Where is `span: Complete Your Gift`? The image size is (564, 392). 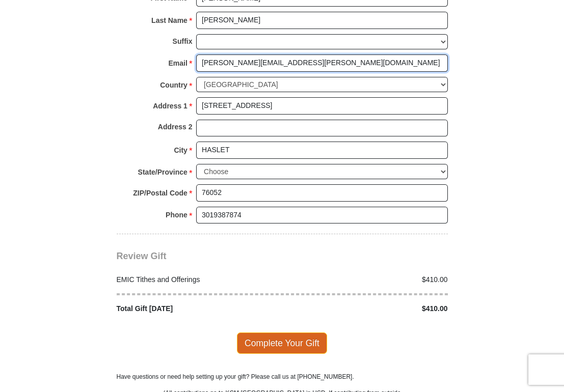 span: Complete Your Gift is located at coordinates (282, 343).